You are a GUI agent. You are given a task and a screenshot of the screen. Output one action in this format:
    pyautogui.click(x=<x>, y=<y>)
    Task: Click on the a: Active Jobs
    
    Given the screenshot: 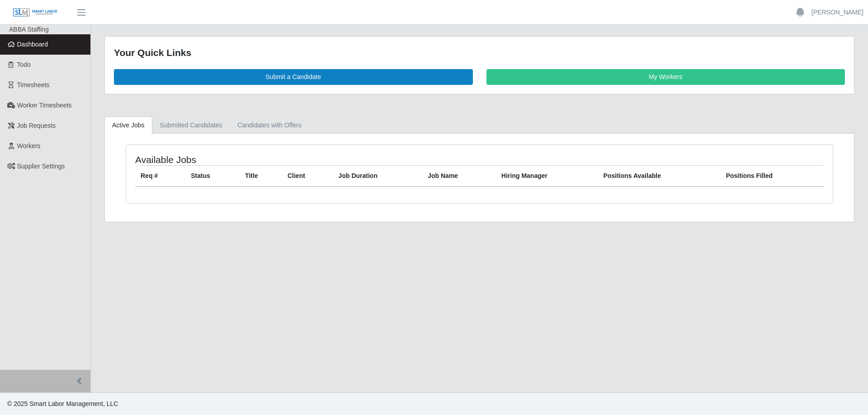 What is the action you would take?
    pyautogui.click(x=128, y=125)
    